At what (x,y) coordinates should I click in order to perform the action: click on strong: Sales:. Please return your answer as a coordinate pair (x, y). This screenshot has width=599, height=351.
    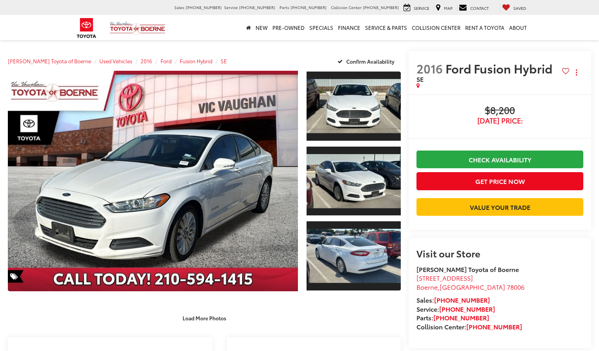
    Looking at the image, I should click on (453, 299).